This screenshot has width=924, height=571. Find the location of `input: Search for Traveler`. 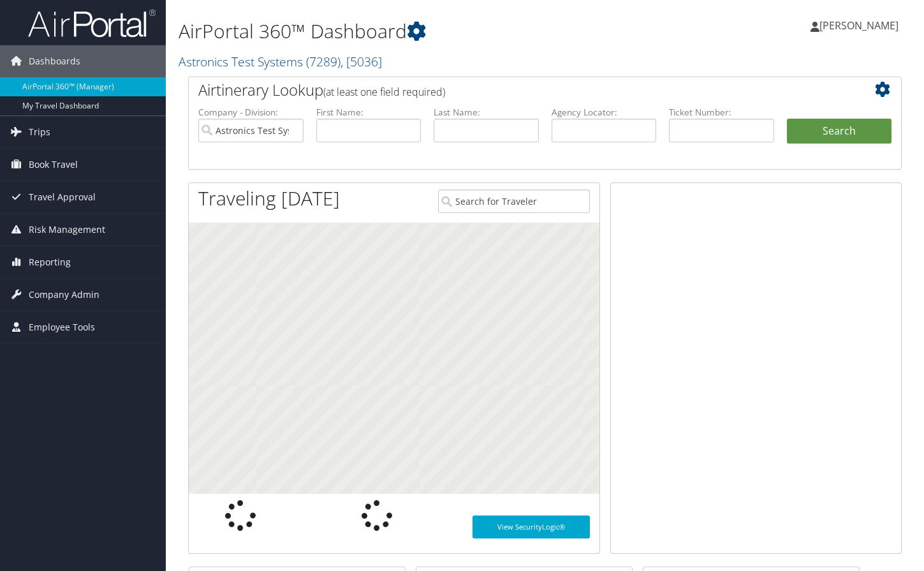

input: Search for Traveler is located at coordinates (514, 201).